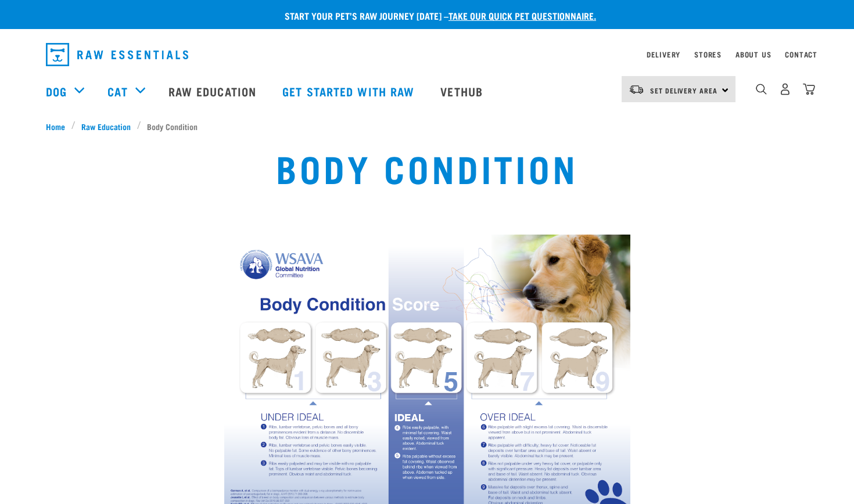 The height and width of the screenshot is (504, 854). I want to click on nav: dropdown navigation, so click(427, 54).